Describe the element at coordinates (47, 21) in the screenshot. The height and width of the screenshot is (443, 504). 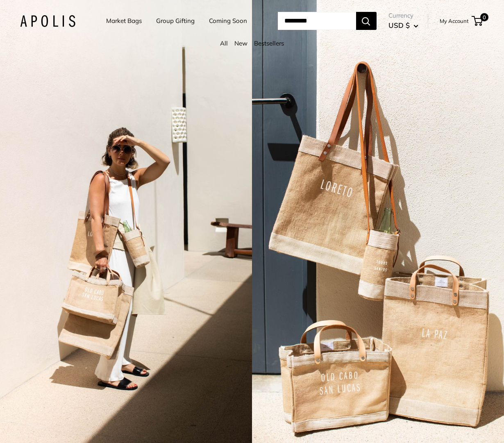
I see `img: Apolis` at that location.